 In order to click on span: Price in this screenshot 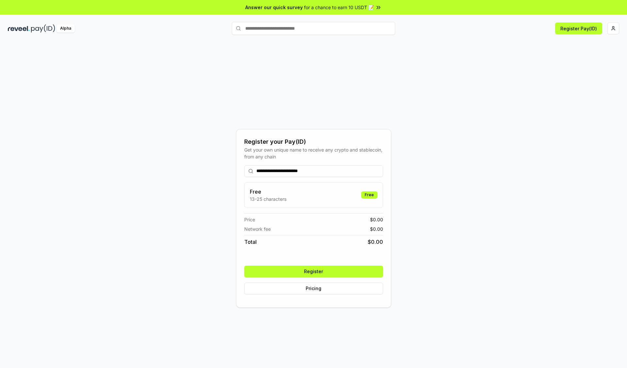, I will do `click(249, 220)`.